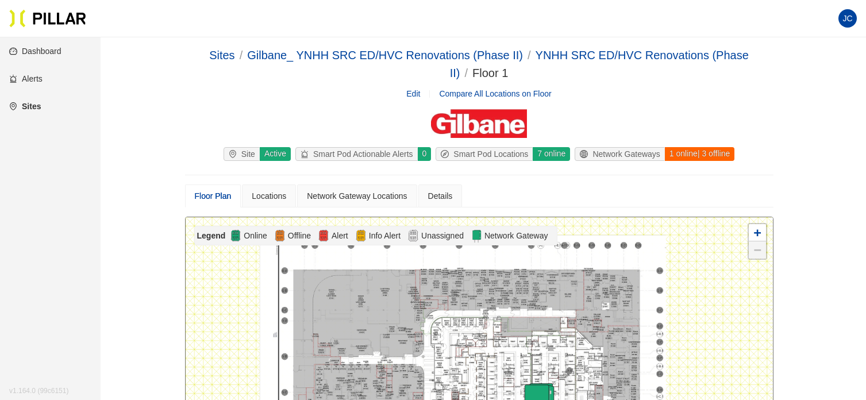 This screenshot has height=400, width=866. Describe the element at coordinates (490, 73) in the screenshot. I see `span: Floor 1` at that location.